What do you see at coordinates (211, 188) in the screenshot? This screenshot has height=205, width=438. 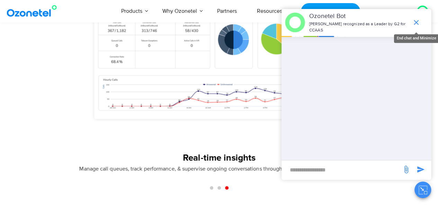 I see `span: Go to slide 1` at bounding box center [211, 188].